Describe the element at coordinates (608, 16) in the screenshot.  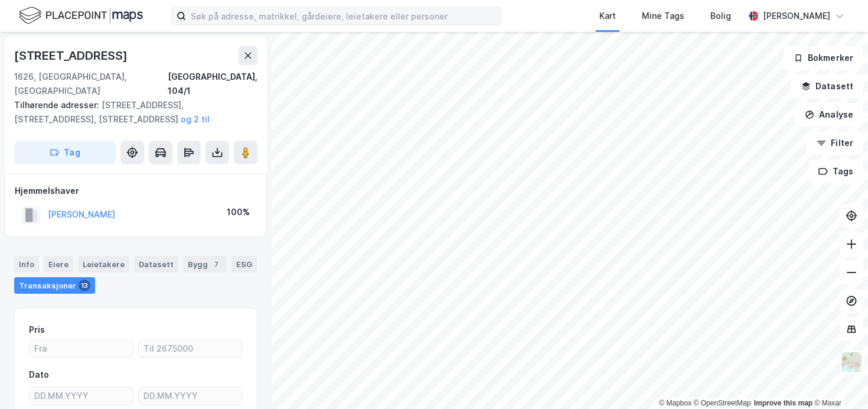
I see `div: Kart` at that location.